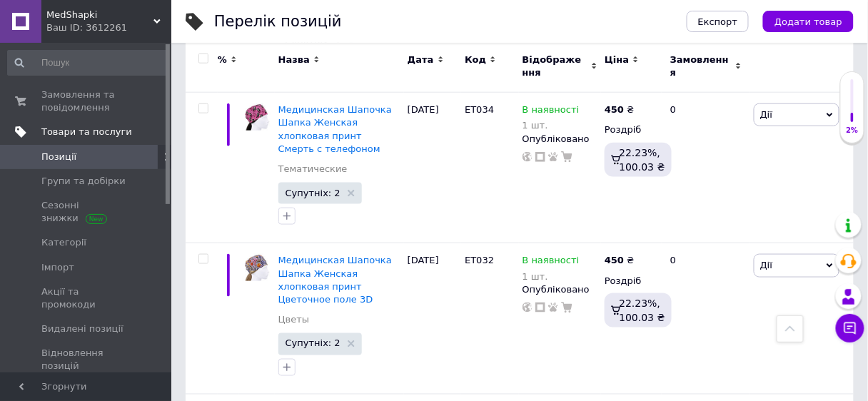  Describe the element at coordinates (294, 60) in the screenshot. I see `span: Назва` at that location.